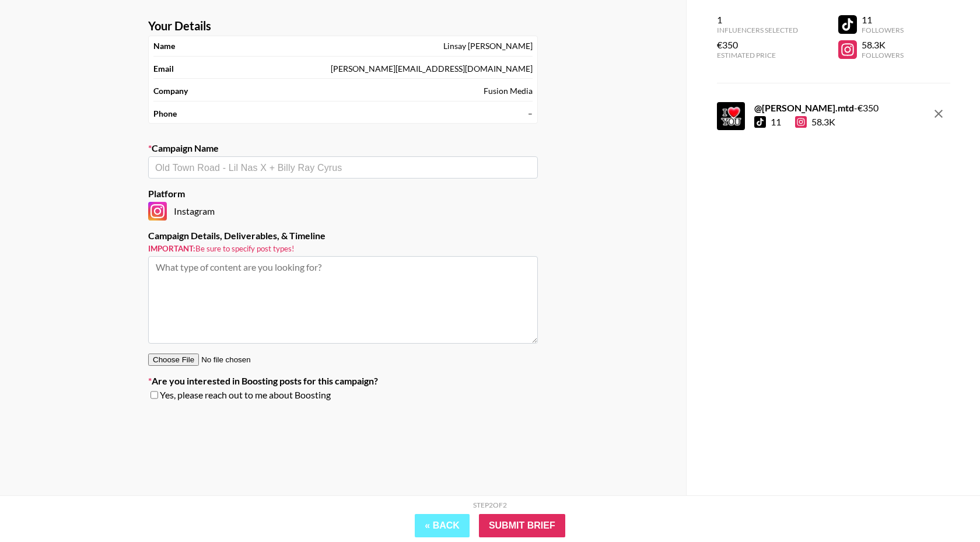 The image size is (980, 542). I want to click on div: Step 2 of 2, so click(490, 505).